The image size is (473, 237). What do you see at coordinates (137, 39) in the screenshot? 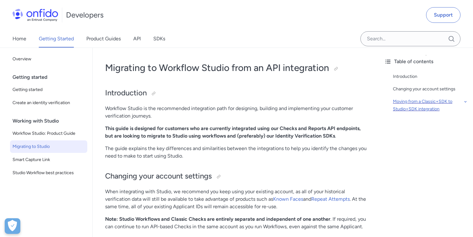
I see `a: API` at bounding box center [137, 39].